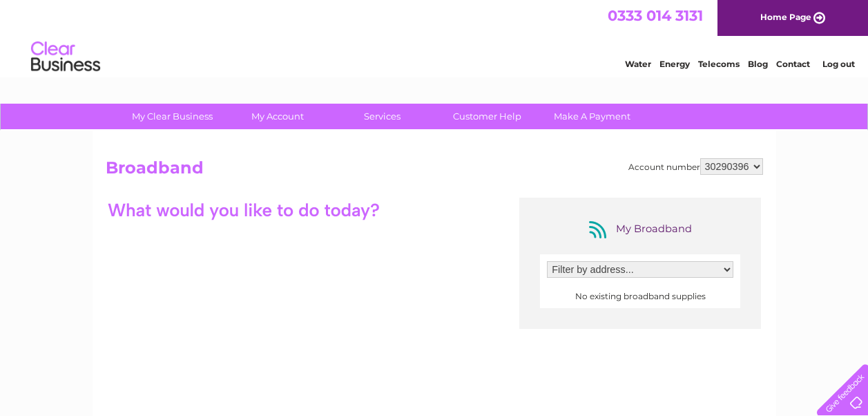 This screenshot has height=416, width=868. What do you see at coordinates (719, 63) in the screenshot?
I see `a: Telecoms` at bounding box center [719, 63].